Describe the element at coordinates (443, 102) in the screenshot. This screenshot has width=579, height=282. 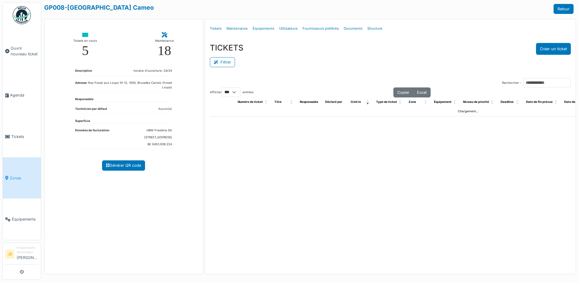
I see `span: Équipement` at that location.